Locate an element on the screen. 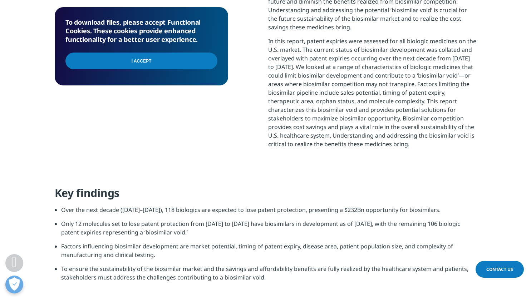 Image resolution: width=531 pixels, height=297 pixels. h5: To download files, please accept Functional Cookies. These cookies provide enhanced functionality... is located at coordinates (141, 31).